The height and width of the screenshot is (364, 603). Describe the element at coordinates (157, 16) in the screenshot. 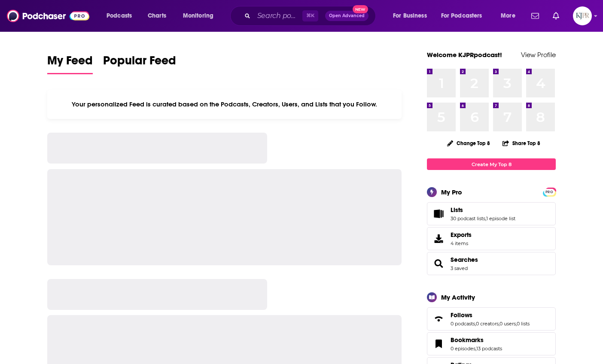

I see `a: Charts` at that location.